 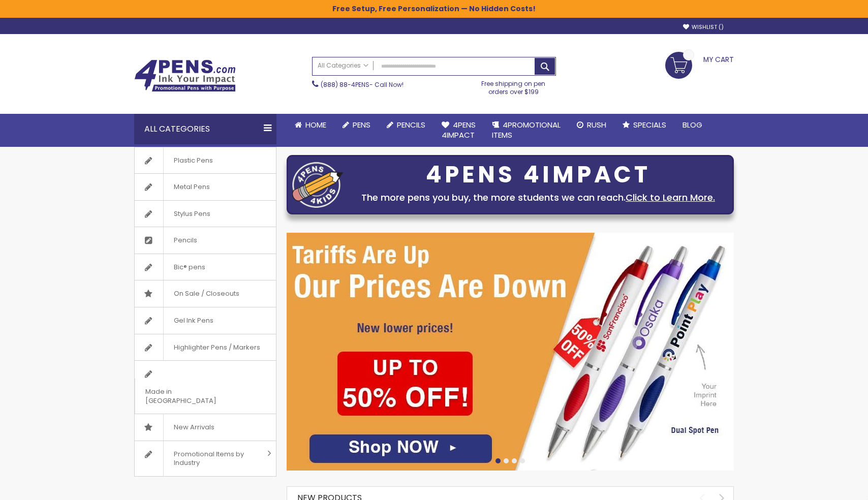 What do you see at coordinates (670, 197) in the screenshot?
I see `a: Click to Learn More.` at bounding box center [670, 197].